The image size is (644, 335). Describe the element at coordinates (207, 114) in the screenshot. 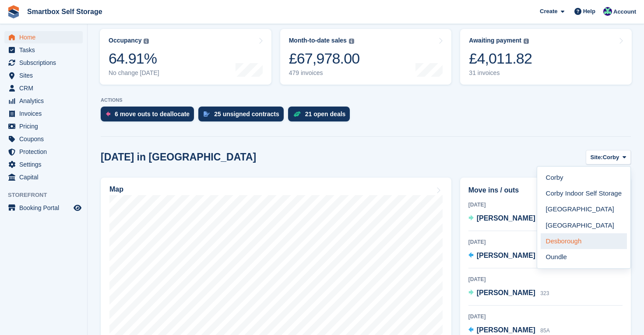

I see `img: contract_signature_icon-13c848040528278c33f63329250d36e43548de30e8caae1d1a13099fd9432cc5.svg` at that location.